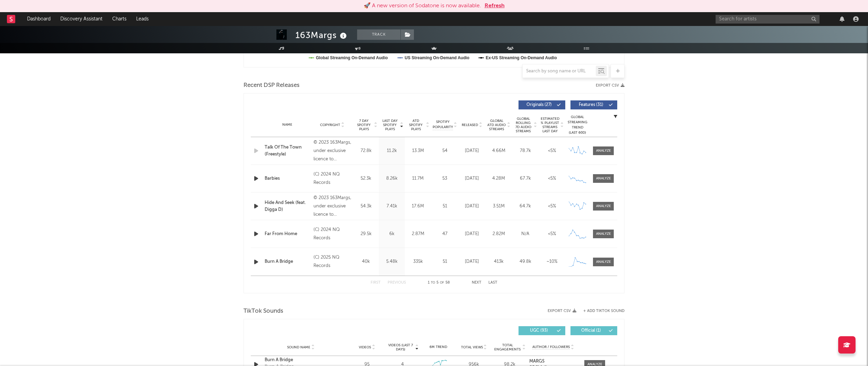 Image resolution: width=868 pixels, height=366 pixels. What do you see at coordinates (392, 234) in the screenshot?
I see `div: 6k` at bounding box center [392, 234].